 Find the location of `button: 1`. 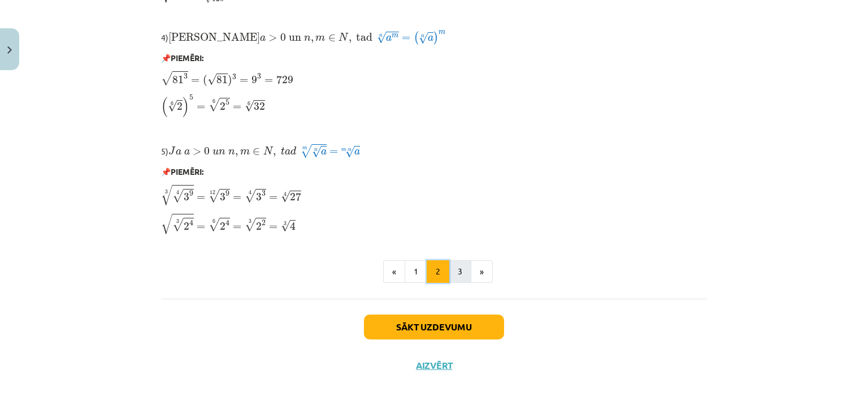

button: 1 is located at coordinates (416, 272).